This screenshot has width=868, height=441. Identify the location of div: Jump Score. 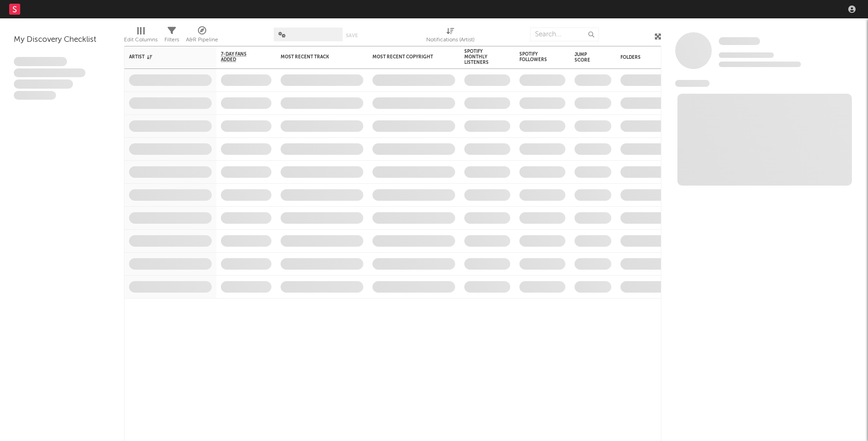
(586, 57).